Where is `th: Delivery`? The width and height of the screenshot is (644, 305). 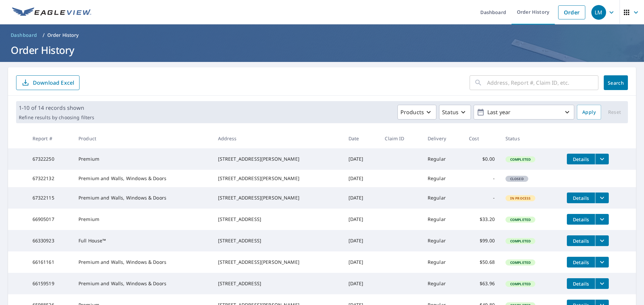 th: Delivery is located at coordinates (442, 138).